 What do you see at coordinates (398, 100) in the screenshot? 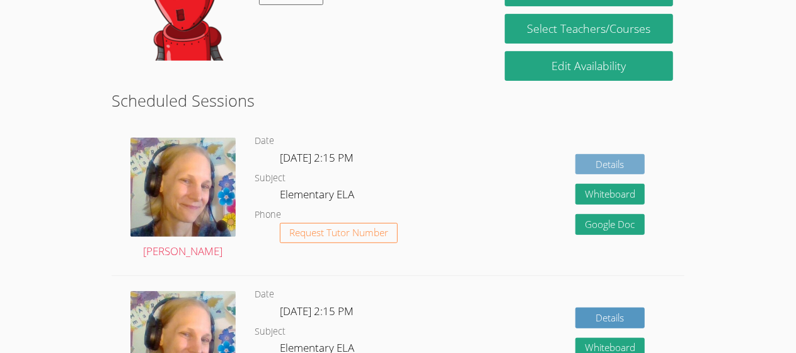
I see `h2: Scheduled Sessions` at bounding box center [398, 100].